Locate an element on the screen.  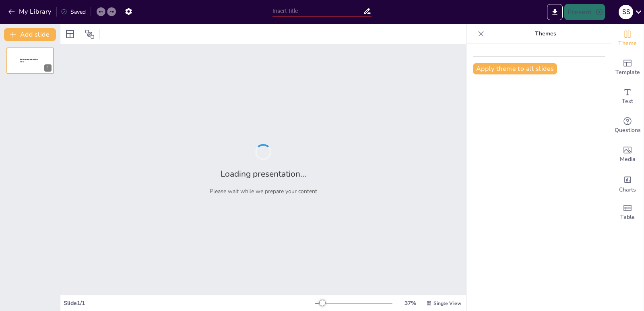
span: Text is located at coordinates (628, 101).